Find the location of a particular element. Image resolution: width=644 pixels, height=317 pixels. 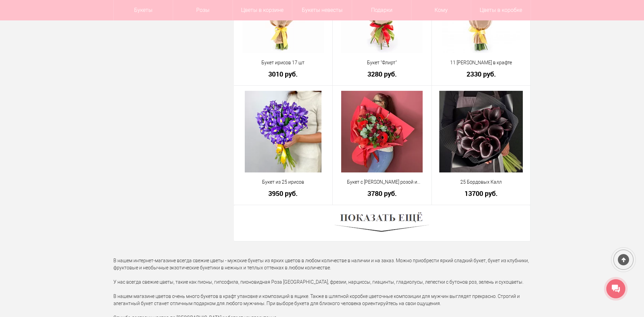

span: 25 Бордовых Калл is located at coordinates (481, 182).